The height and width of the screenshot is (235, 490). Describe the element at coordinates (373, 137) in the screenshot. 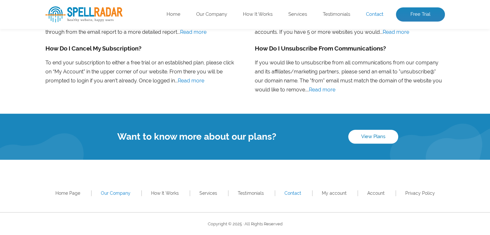

I see `a: View Plans` at that location.